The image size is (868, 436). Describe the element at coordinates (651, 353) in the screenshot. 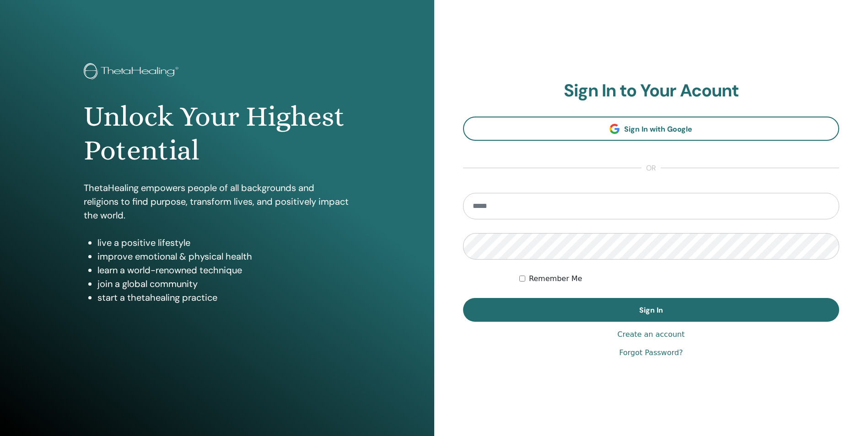

I see `a: Forgot Password?` at that location.